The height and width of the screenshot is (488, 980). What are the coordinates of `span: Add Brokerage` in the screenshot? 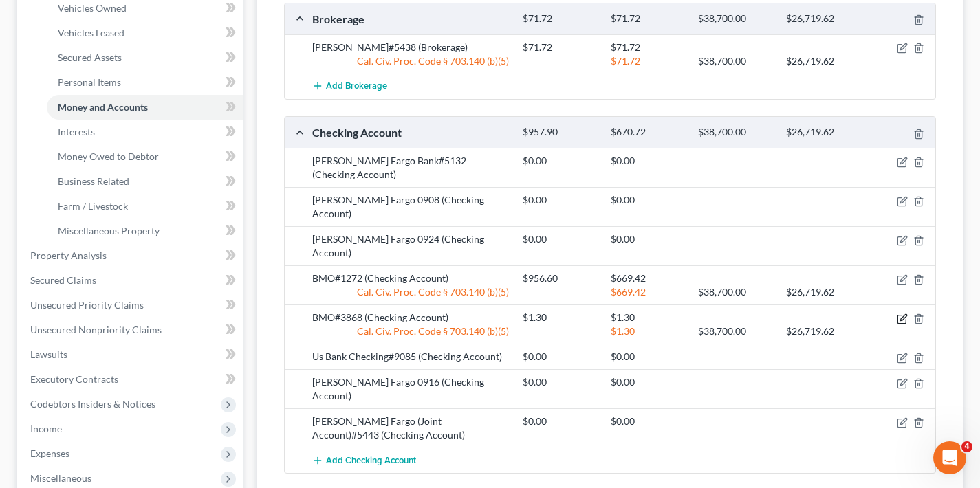 It's located at (356, 87).